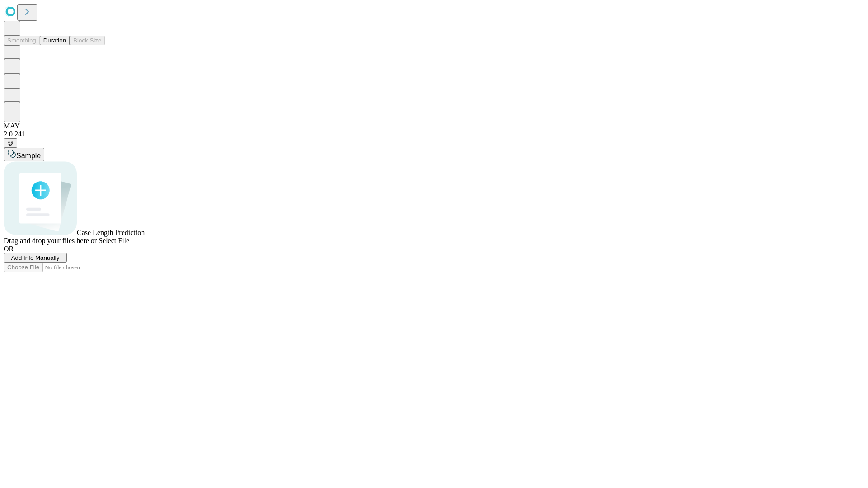 The image size is (868, 488). What do you see at coordinates (87, 40) in the screenshot?
I see `button: Block Size` at bounding box center [87, 40].